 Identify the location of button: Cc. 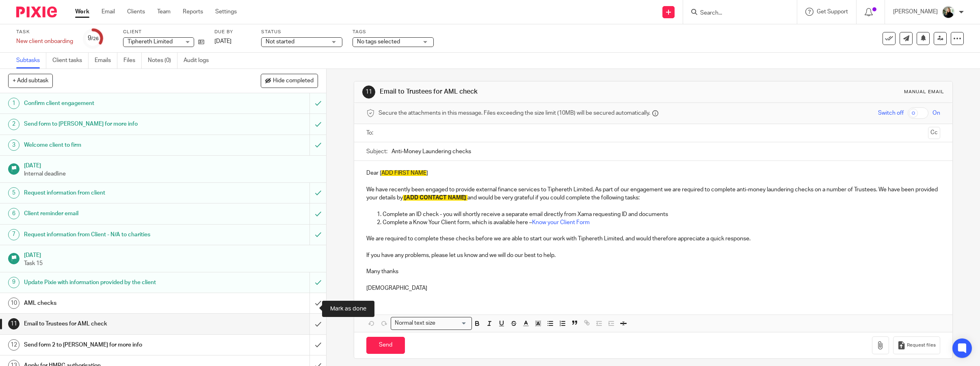
(934, 133).